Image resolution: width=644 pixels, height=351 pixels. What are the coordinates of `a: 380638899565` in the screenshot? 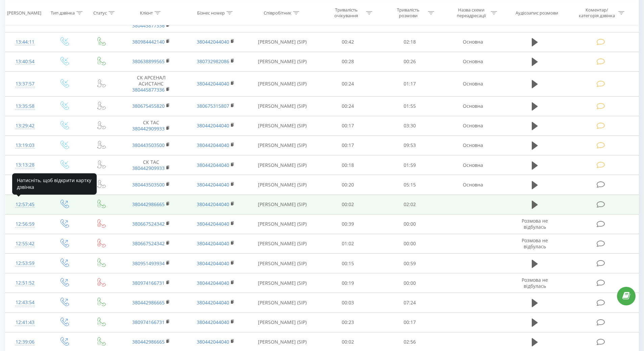 It's located at (148, 61).